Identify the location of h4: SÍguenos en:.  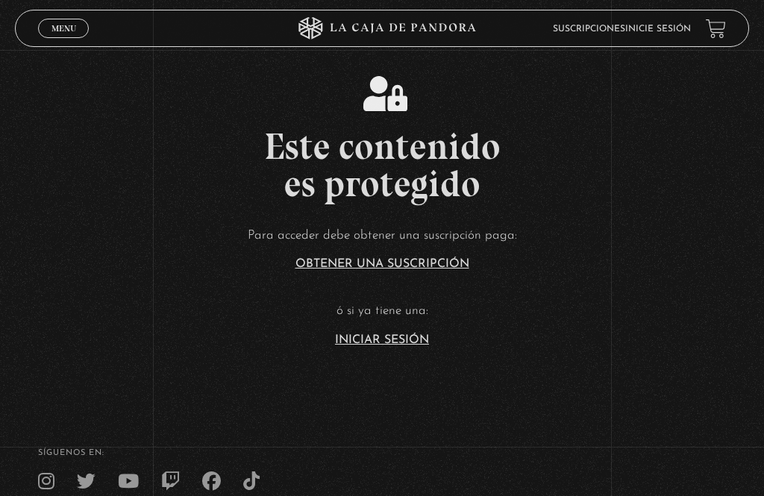
(382, 453).